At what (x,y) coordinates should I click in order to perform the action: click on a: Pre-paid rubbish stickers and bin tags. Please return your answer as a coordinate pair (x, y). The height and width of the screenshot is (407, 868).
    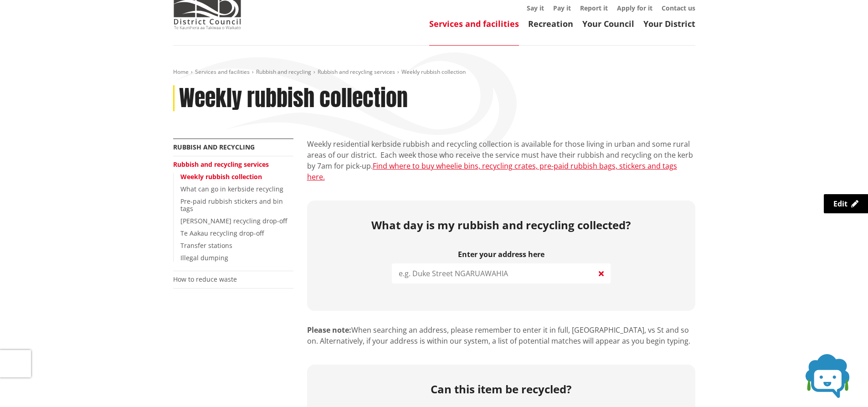
    Looking at the image, I should click on (232, 205).